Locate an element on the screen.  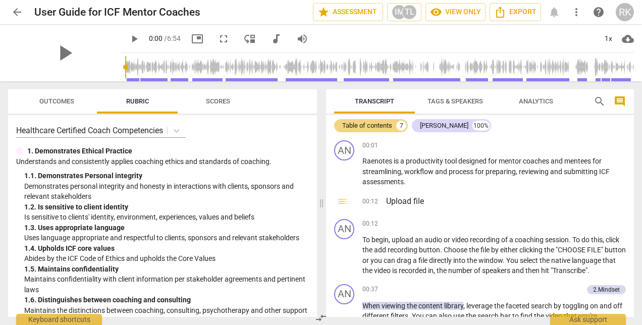
span: visibility is located at coordinates (436, 12).